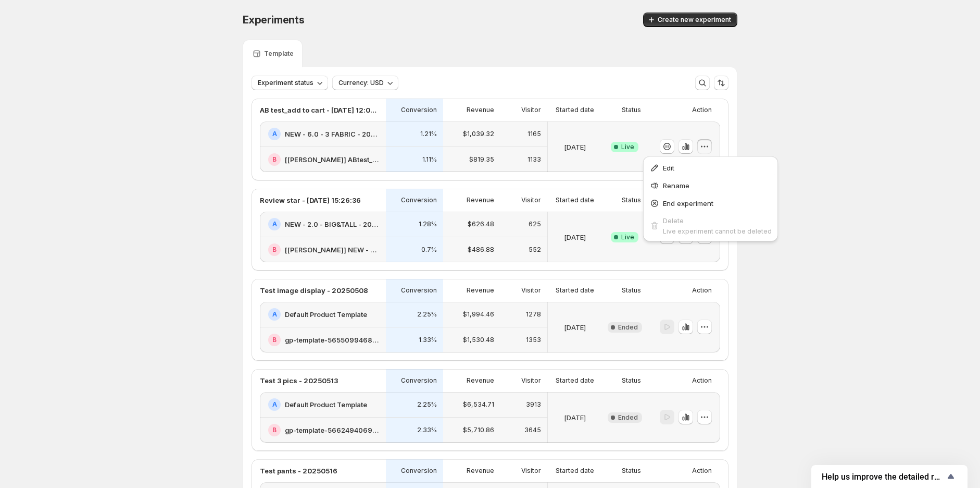  What do you see at coordinates (285, 83) in the screenshot?
I see `span: Experiment status` at bounding box center [285, 83].